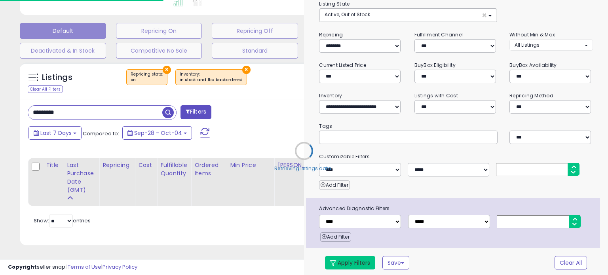 The image size is (608, 275). What do you see at coordinates (570, 263) in the screenshot?
I see `button: Clear All` at bounding box center [570, 263].